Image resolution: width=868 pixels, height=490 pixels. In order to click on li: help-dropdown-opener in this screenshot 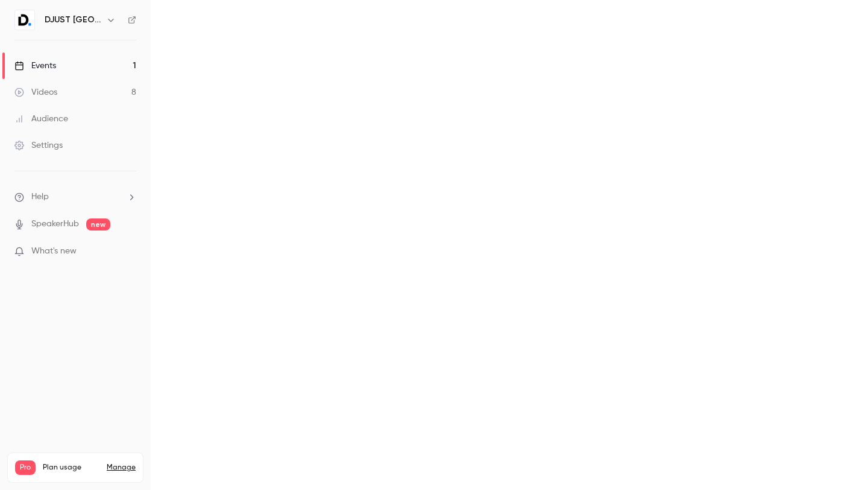, I will do `click(75, 197)`.